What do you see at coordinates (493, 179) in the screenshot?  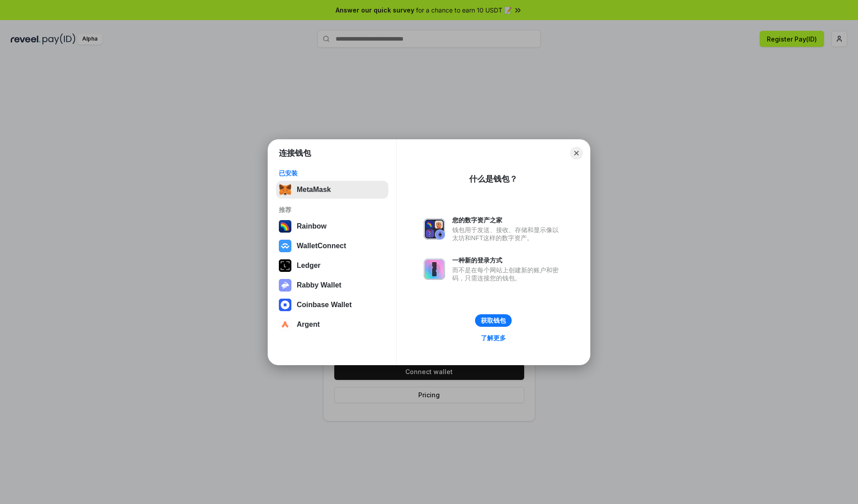 I see `div: 什么是钱包？` at bounding box center [493, 179].